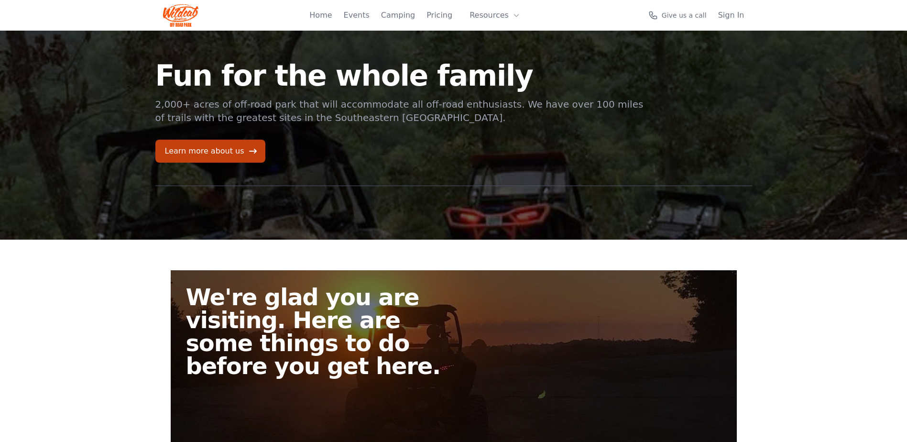 The height and width of the screenshot is (442, 907). What do you see at coordinates (400, 76) in the screenshot?
I see `h1: Fun for the whole family` at bounding box center [400, 76].